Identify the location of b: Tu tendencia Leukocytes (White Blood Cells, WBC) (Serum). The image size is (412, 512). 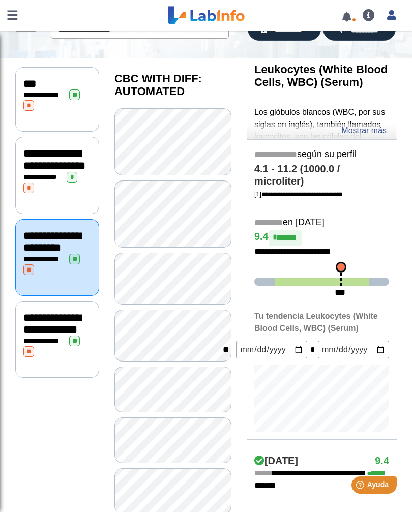
(316, 322).